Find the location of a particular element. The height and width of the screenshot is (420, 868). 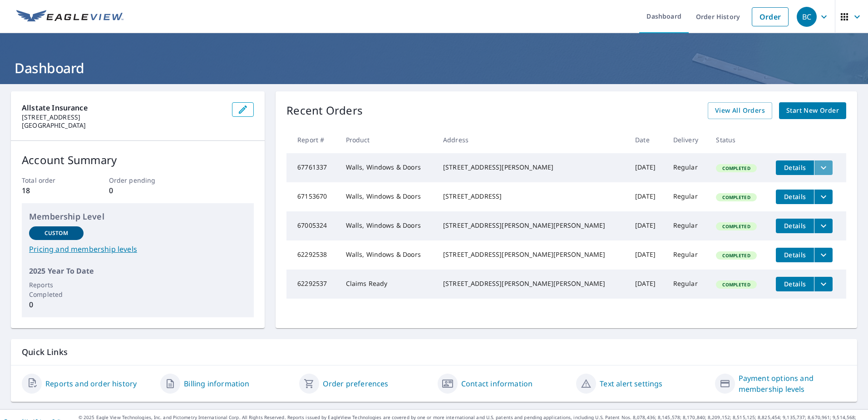

th: Report # is located at coordinates (313, 140).